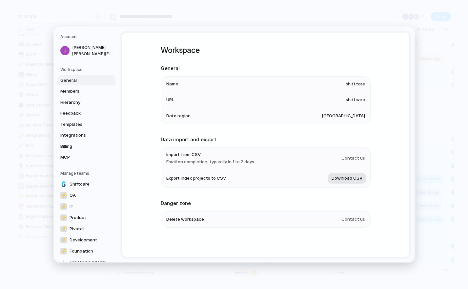 Image resolution: width=468 pixels, height=289 pixels. I want to click on a: ⚡Development, so click(87, 240).